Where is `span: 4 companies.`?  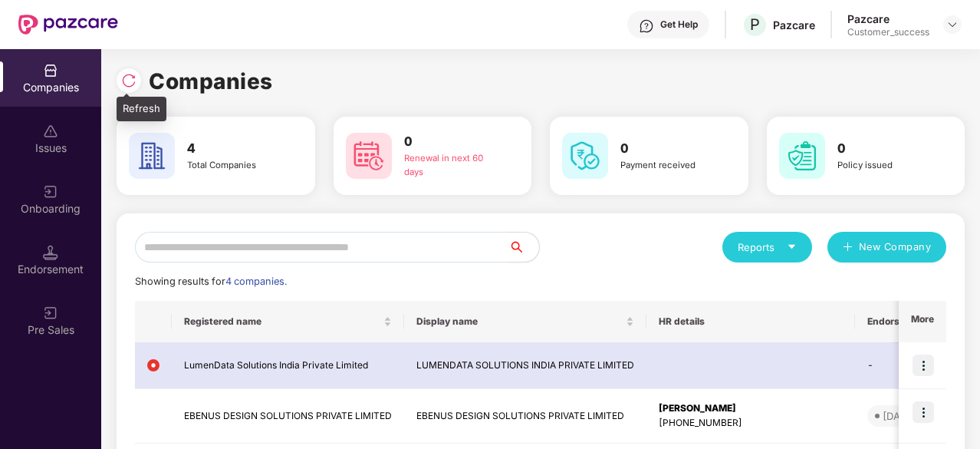
span: 4 companies. is located at coordinates (256, 281).